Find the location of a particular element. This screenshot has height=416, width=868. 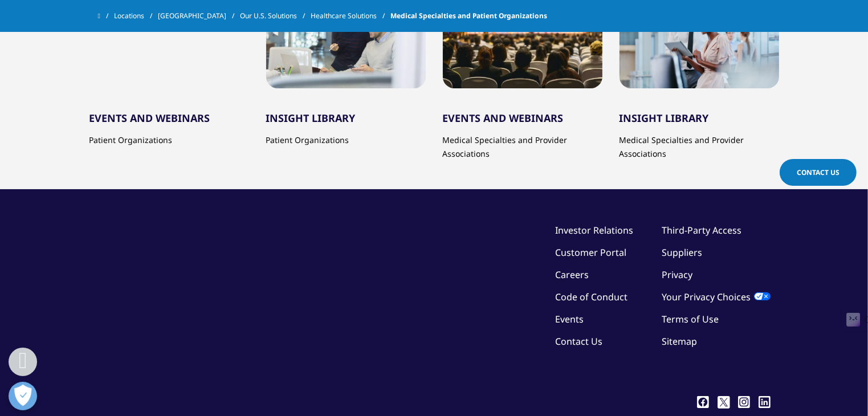

a: Your Privacy Choices is located at coordinates (716, 298).